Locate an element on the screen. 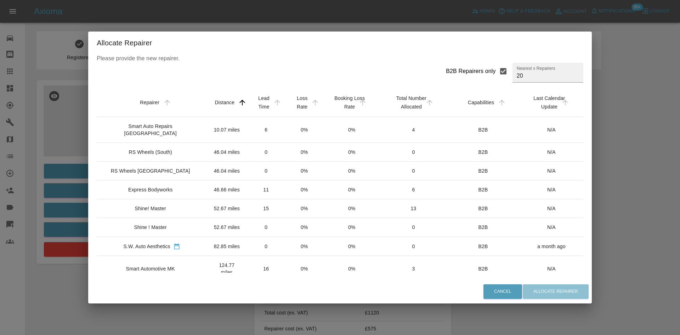 Image resolution: width=680 pixels, height=335 pixels. td: 124.77 miles is located at coordinates (227, 269).